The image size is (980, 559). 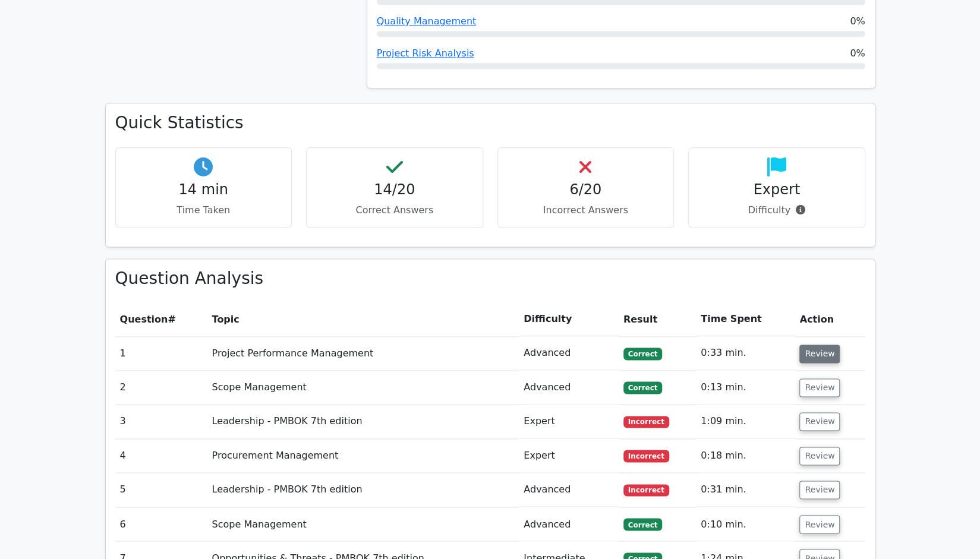 What do you see at coordinates (203, 210) in the screenshot?
I see `p: Time Taken` at bounding box center [203, 210].